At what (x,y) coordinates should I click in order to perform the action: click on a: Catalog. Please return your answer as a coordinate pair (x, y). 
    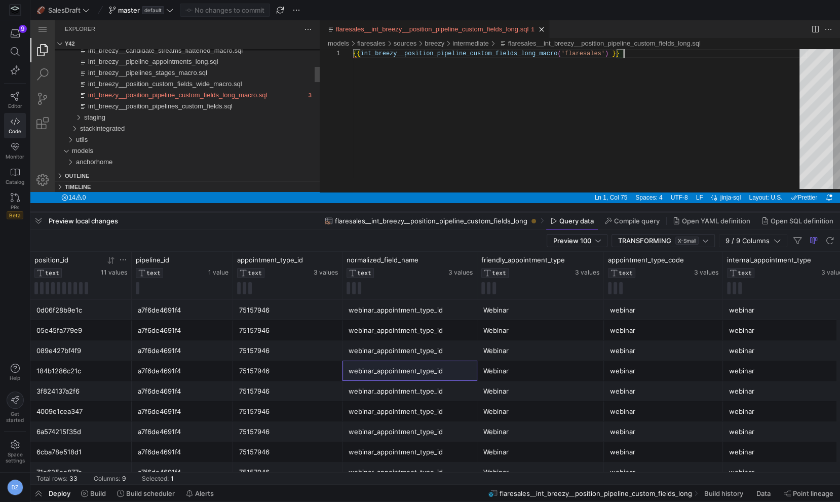
    Looking at the image, I should click on (15, 176).